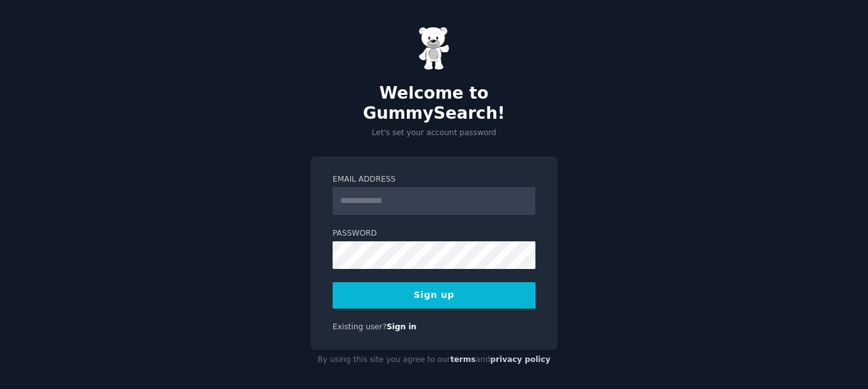 Image resolution: width=868 pixels, height=389 pixels. What do you see at coordinates (434, 103) in the screenshot?
I see `h2: Welcome to GummySearch!` at bounding box center [434, 103].